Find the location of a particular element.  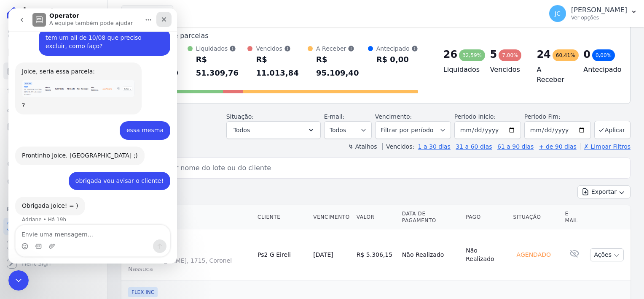

div: Obrigada Joice! = )Adriane • Há 19h is located at coordinates (42, 198).